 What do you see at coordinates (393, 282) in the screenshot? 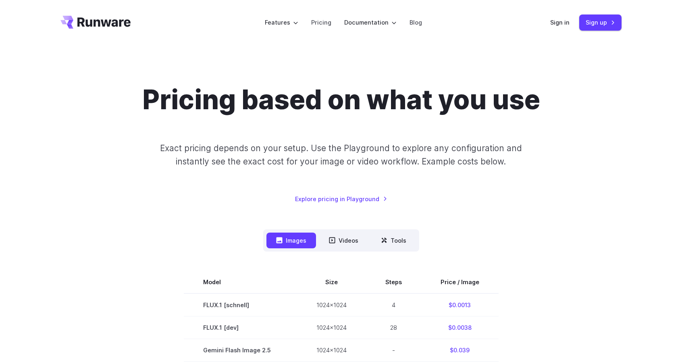
I see `th: Steps` at bounding box center [393, 282].